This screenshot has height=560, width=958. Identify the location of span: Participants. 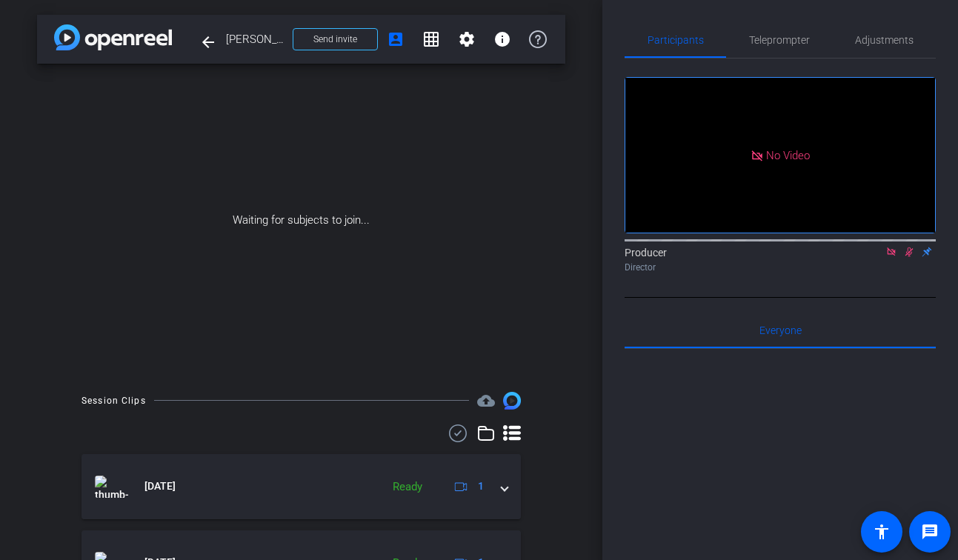
(676, 40).